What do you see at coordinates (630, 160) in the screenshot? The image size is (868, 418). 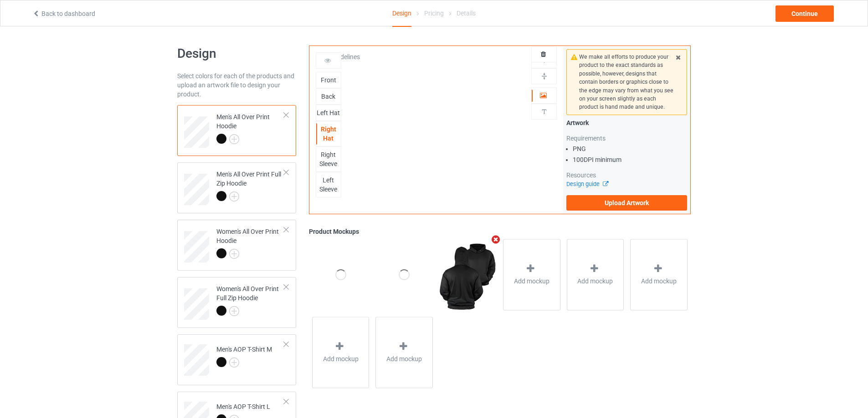 I see `li: 100 DPI minimum` at bounding box center [630, 160].